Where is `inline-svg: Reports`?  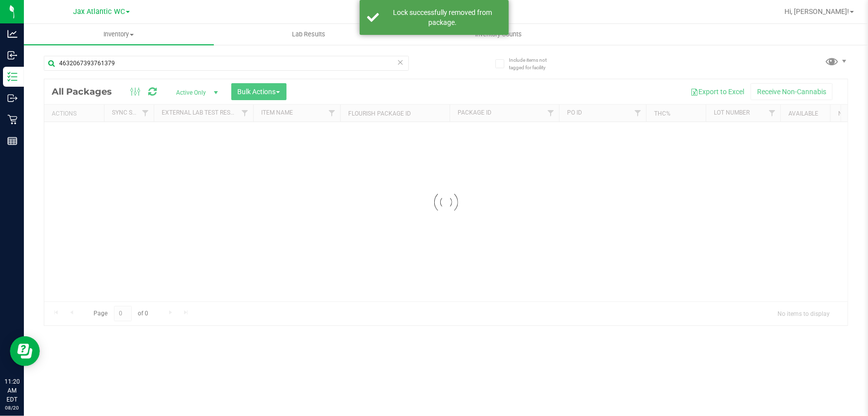
inline-svg: Reports is located at coordinates (12, 141).